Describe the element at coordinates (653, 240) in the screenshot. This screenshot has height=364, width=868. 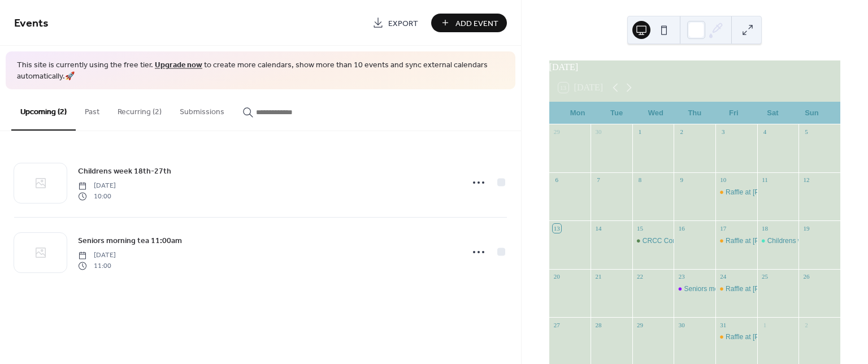
I see `div: CRCC Community Lunch & Kids Craft Every Wednesday` at that location.